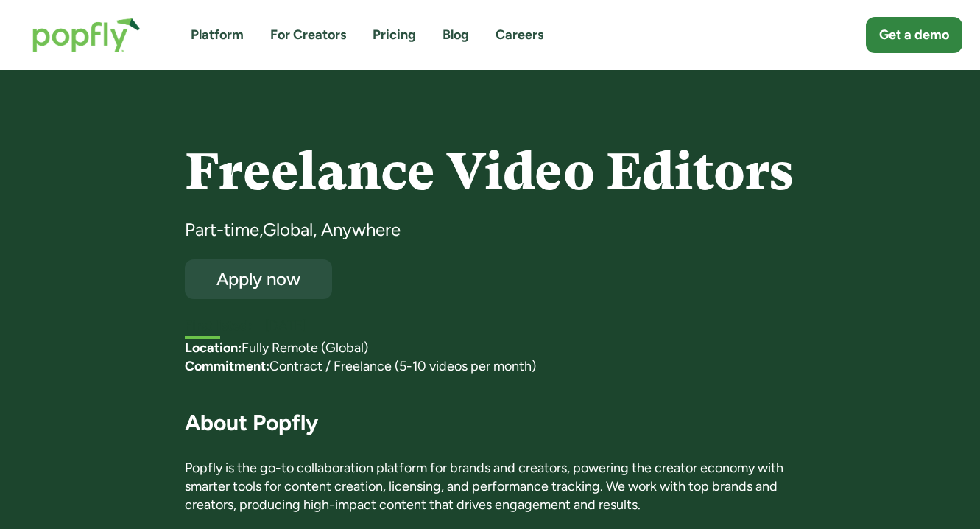 Image resolution: width=980 pixels, height=529 pixels. I want to click on h5: First listed:, so click(218, 326).